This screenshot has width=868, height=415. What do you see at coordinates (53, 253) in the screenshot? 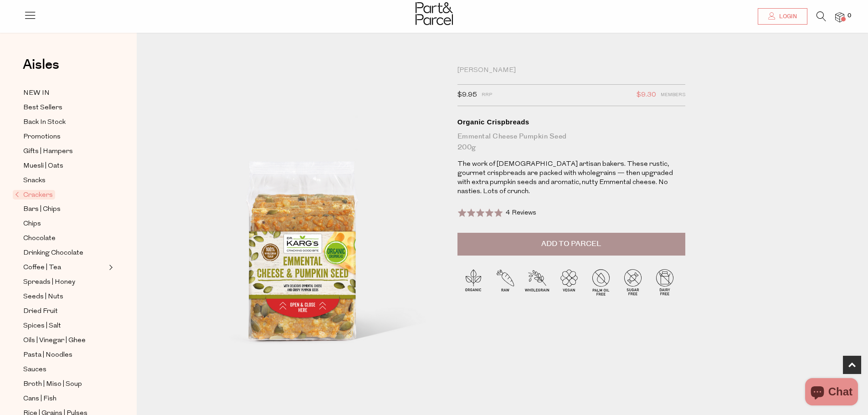
I see `span: Drinking Chocolate` at bounding box center [53, 253].